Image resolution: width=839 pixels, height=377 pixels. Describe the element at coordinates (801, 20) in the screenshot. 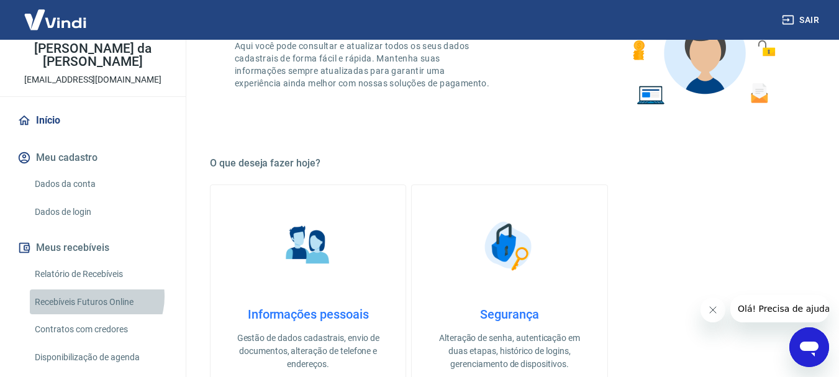

I see `button: Sair` at that location.